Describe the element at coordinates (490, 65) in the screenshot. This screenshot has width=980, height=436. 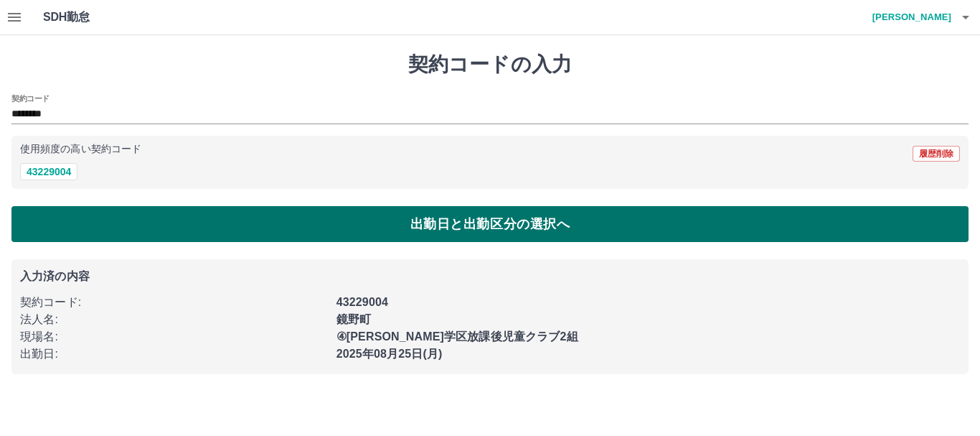
I see `h1: 契約コードの入力` at that location.